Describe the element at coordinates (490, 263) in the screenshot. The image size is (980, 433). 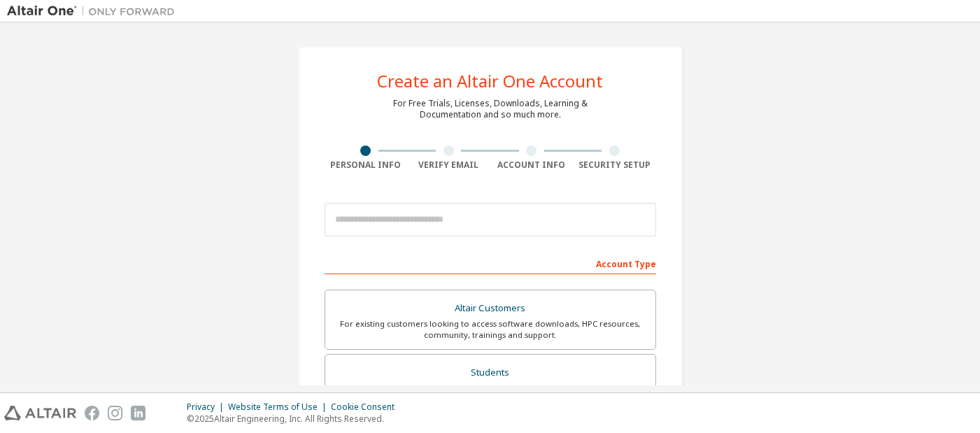
I see `div: Account Type` at that location.